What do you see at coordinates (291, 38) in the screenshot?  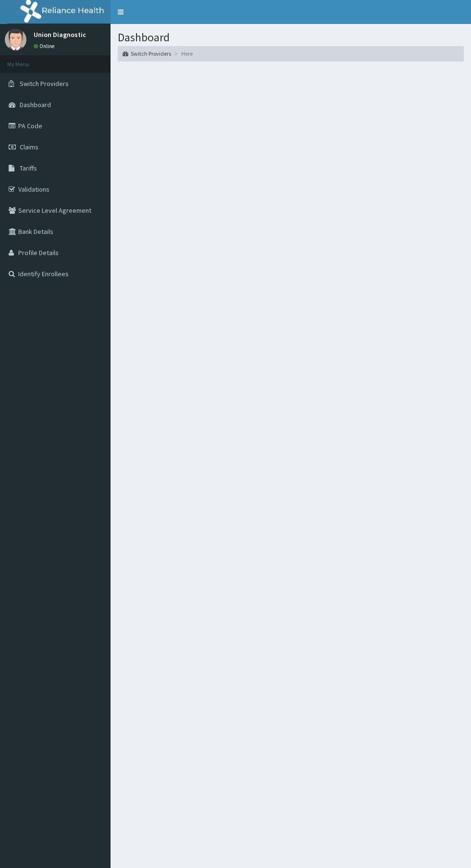 I see `h1: Dashboard` at bounding box center [291, 38].